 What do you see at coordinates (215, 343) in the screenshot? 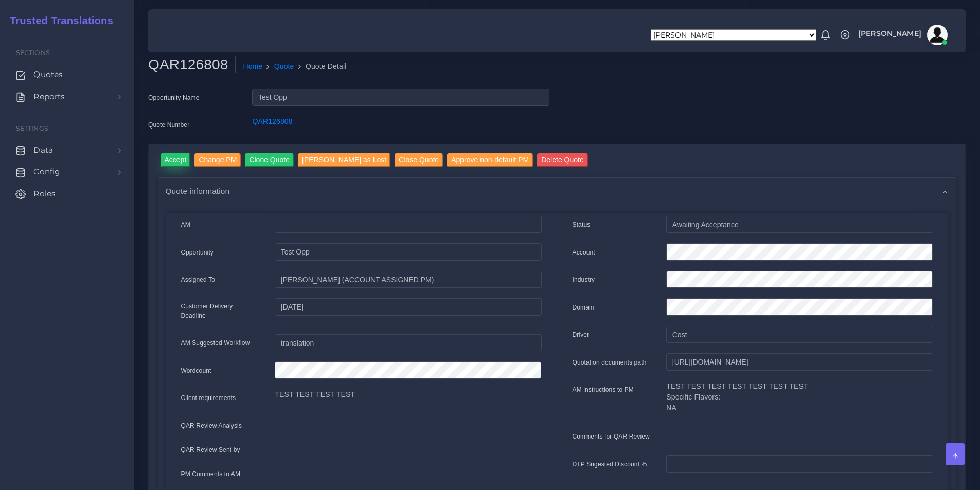
I see `label: AM Suggested Workflow` at bounding box center [215, 343].